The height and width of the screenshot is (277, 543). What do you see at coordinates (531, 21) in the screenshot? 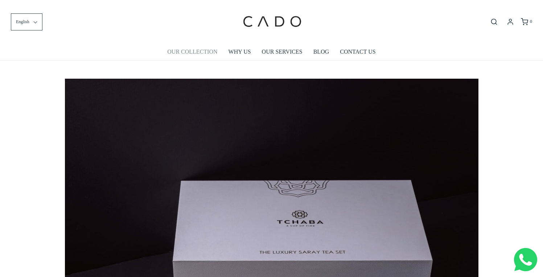
I see `span: 0` at bounding box center [531, 21].